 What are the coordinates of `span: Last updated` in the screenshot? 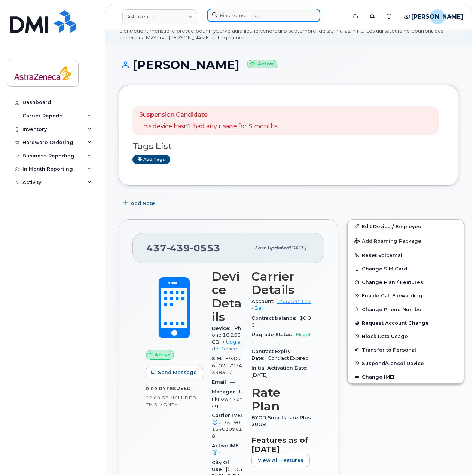 It's located at (272, 248).